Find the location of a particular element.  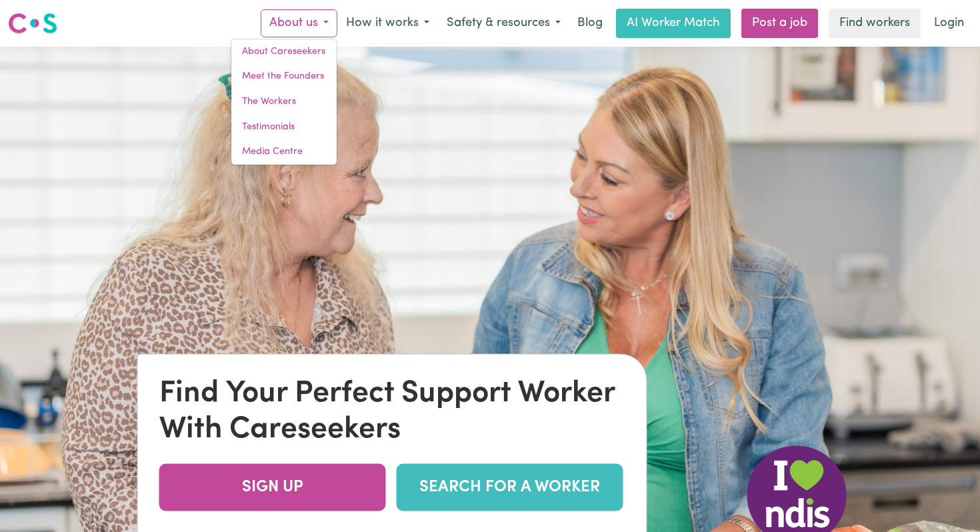

img: Careseekers logo is located at coordinates (33, 23).